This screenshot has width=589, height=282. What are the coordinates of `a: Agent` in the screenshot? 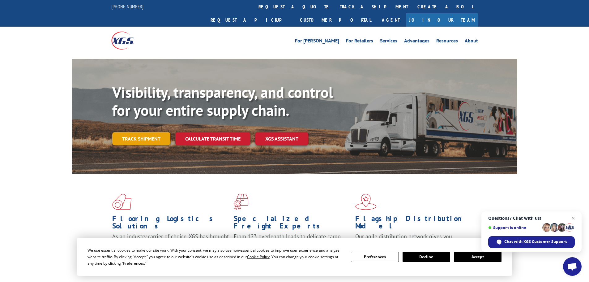 It's located at (391, 20).